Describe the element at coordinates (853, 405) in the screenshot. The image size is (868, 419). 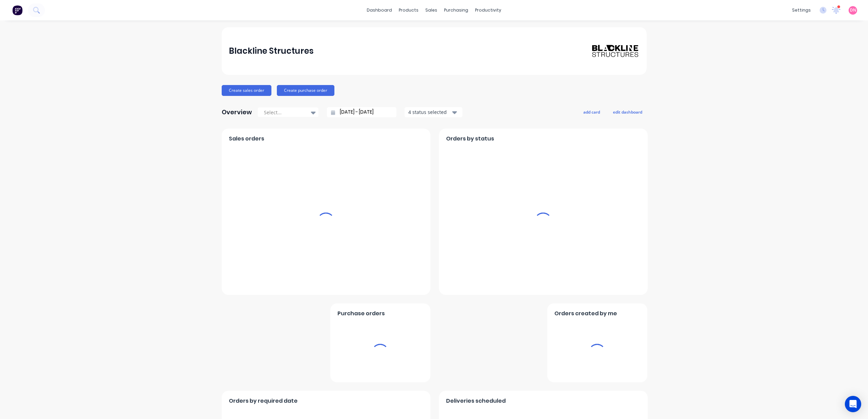
I see `div: Open Intercom Messenger` at that location.